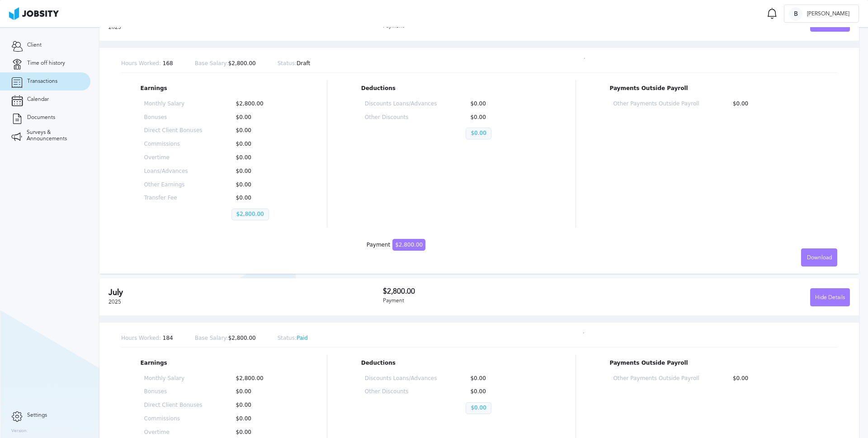 This screenshot has width=868, height=438. I want to click on span: $2,800.00, so click(408, 245).